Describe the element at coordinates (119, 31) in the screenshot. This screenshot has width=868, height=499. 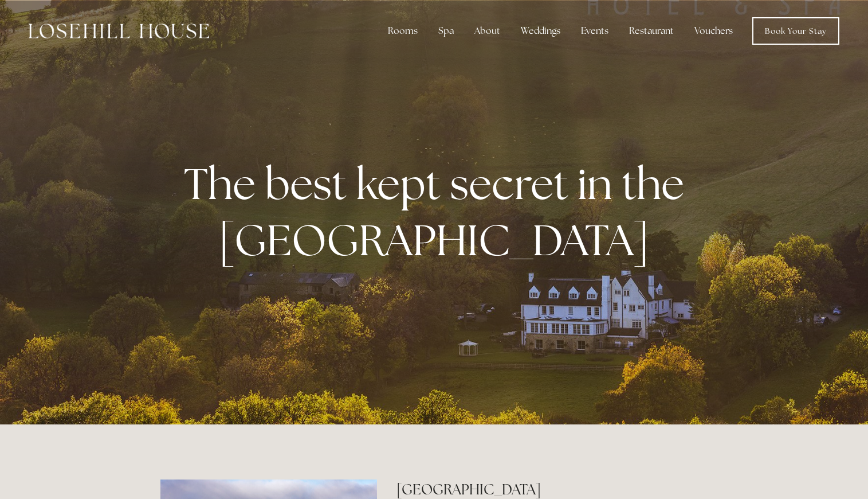
I see `img: Losehill House` at that location.